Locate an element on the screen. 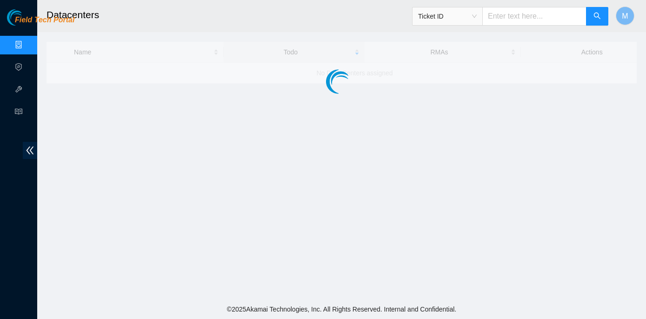 The image size is (646, 319). footer: © 2025 Akamai Technologies, Inc. All Rights Reserved. Internal and Confidential. is located at coordinates (341, 309).